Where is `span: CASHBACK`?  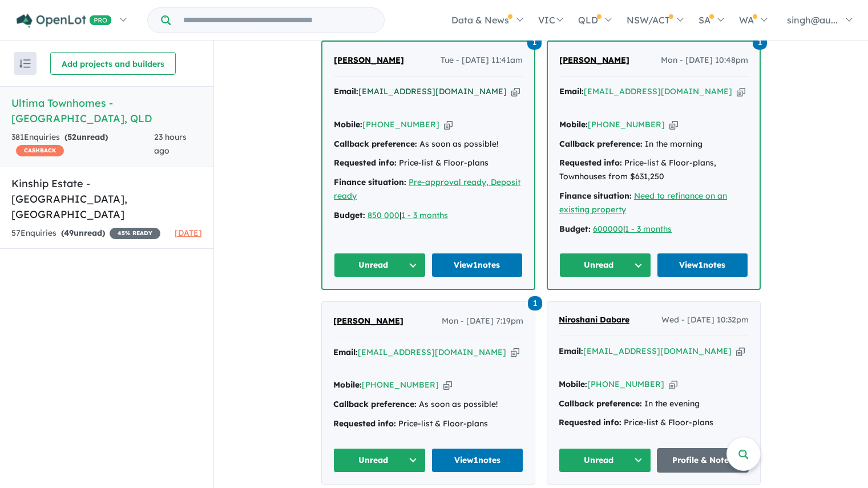
span: CASHBACK is located at coordinates (40, 151).